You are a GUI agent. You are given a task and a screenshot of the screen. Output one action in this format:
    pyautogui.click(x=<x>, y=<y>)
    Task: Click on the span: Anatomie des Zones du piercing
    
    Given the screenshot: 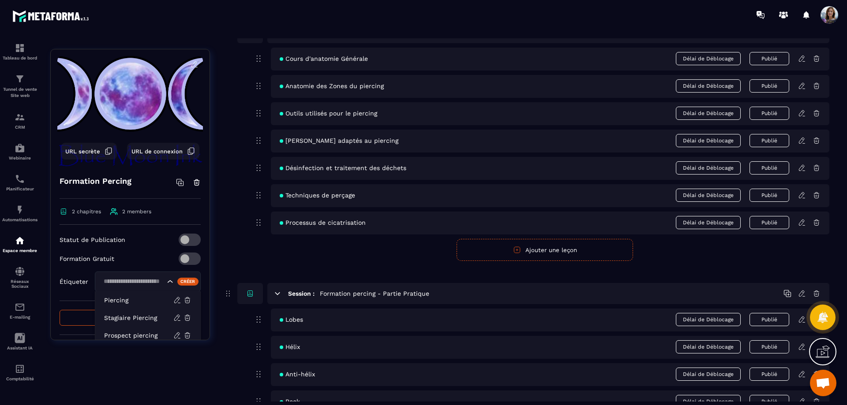 What is the action you would take?
    pyautogui.click(x=332, y=86)
    